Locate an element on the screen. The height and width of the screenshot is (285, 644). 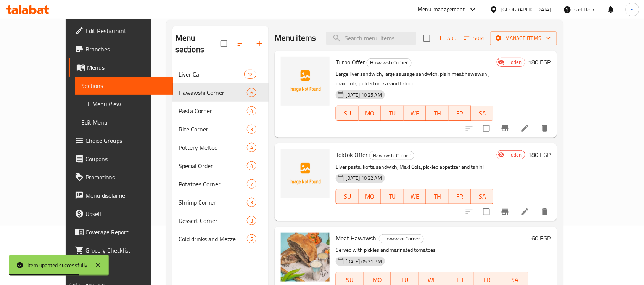
p: Liver pasta, kofta sandwich, Maxi Cola, pickled appetizer and tahini is located at coordinates (415, 167).